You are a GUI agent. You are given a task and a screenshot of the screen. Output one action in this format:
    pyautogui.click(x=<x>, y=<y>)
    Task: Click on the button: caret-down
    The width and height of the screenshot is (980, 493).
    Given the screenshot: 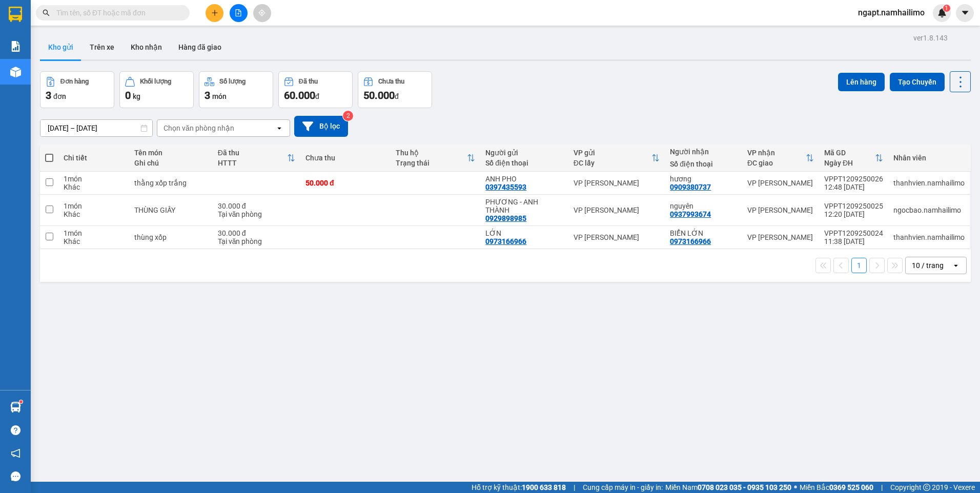 What is the action you would take?
    pyautogui.click(x=964, y=12)
    